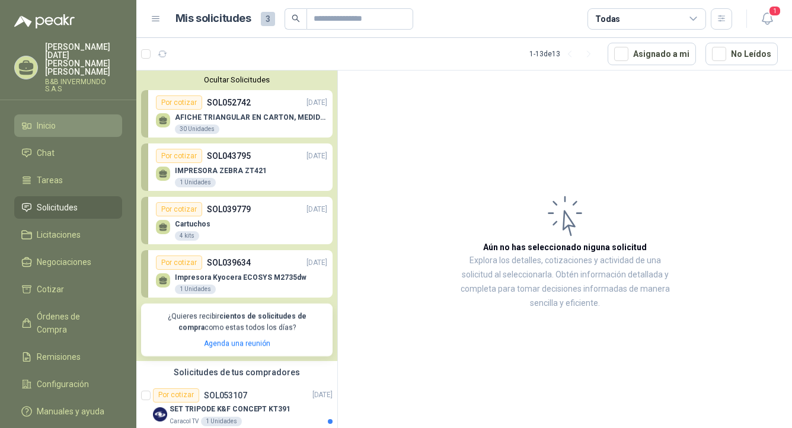 The image size is (792, 428). Describe the element at coordinates (160, 414) in the screenshot. I see `img: Company Logo` at that location.